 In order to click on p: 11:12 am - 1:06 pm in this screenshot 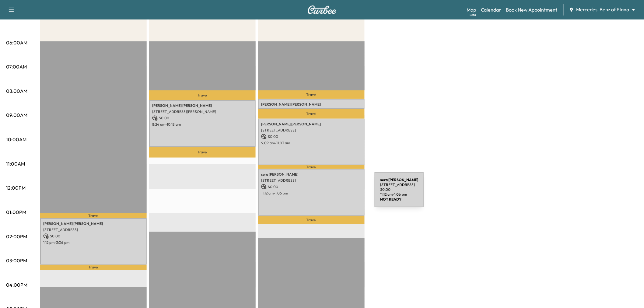, I will do `click(311, 194)`.